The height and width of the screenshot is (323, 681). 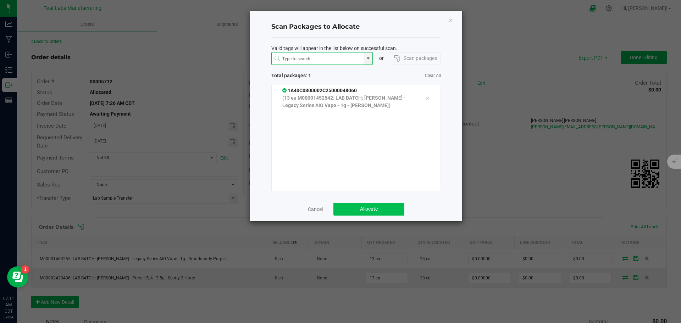 I want to click on button: Close, so click(x=451, y=20).